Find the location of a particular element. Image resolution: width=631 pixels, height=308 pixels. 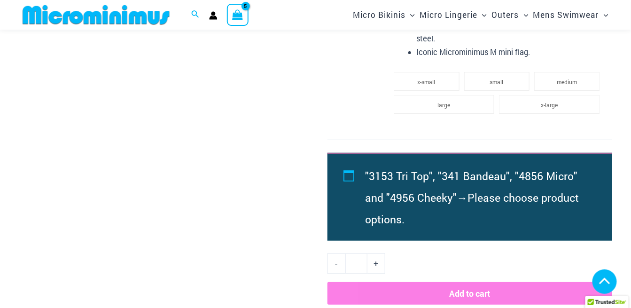

li: medium is located at coordinates (567, 81).